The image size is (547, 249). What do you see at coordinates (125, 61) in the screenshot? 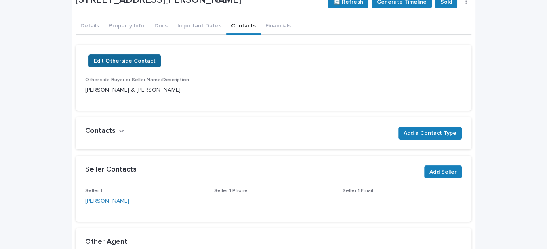
I see `span: Edit Otherside Contact` at bounding box center [125, 61].